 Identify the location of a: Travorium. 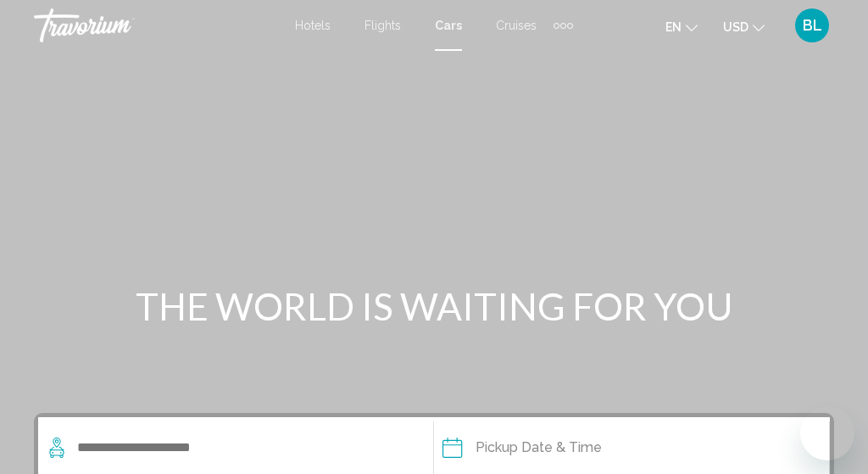
(156, 25).